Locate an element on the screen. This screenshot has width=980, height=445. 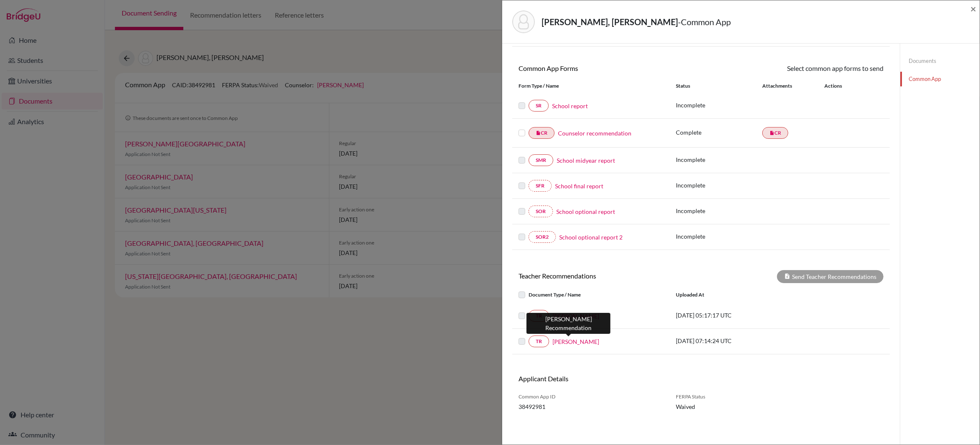
div: Form Type / Name is located at coordinates (591, 86).